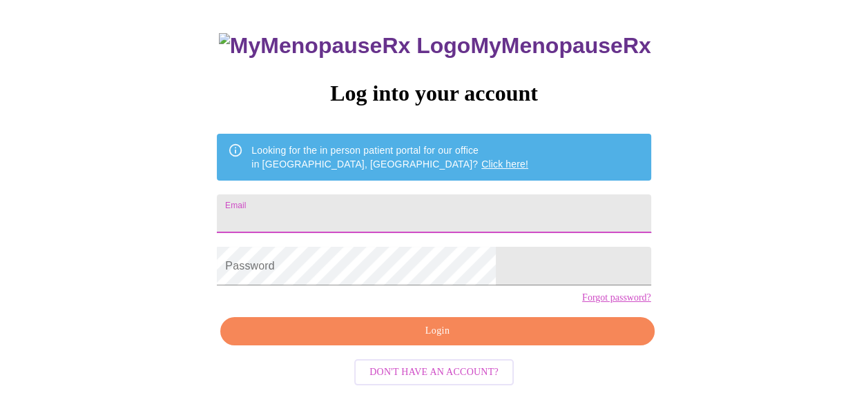 Image resolution: width=868 pixels, height=415 pixels. I want to click on a: Don't have an account?, so click(434, 371).